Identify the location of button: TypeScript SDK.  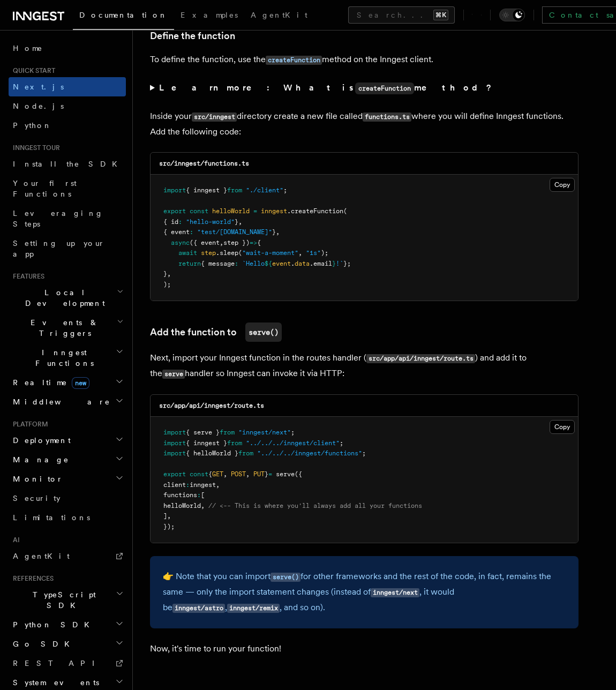
(67, 600).